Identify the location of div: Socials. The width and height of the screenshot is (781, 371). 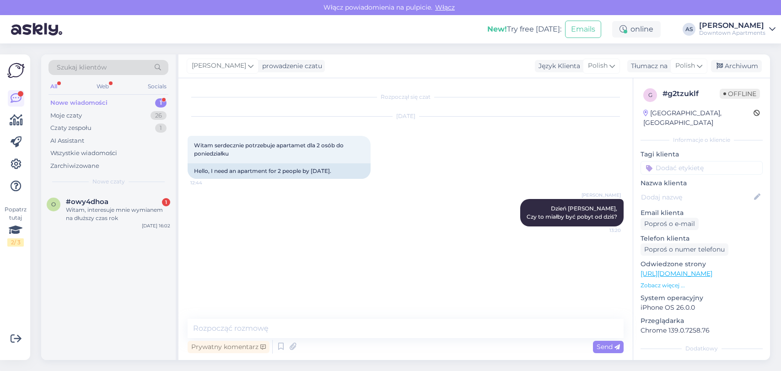
(157, 86).